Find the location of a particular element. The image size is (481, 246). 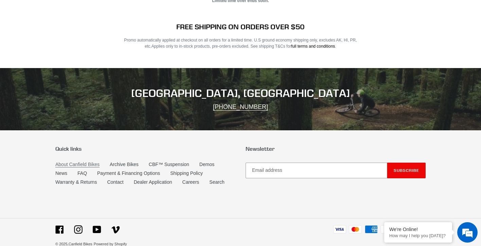

small: © 2025, is located at coordinates (74, 244).